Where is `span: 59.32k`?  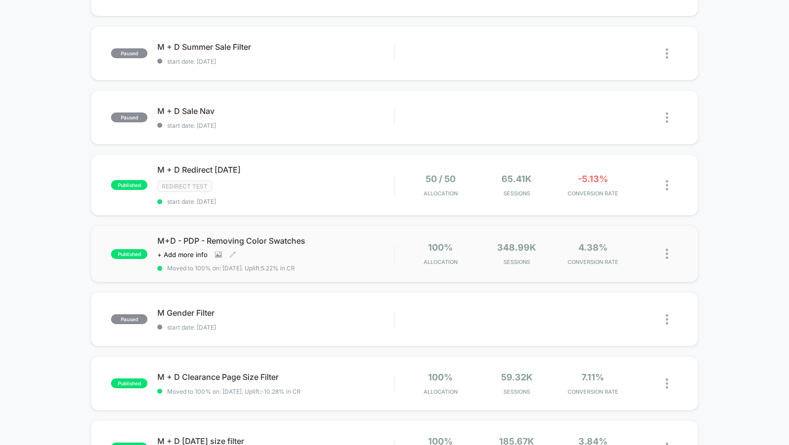
span: 59.32k is located at coordinates (517, 377).